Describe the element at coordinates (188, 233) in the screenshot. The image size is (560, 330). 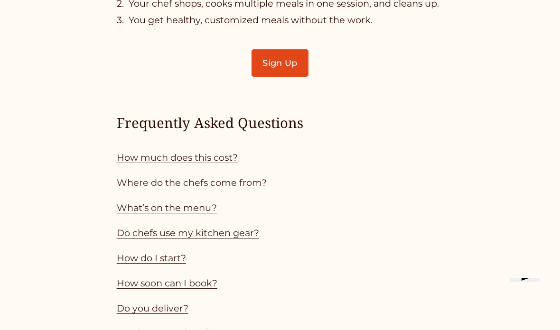
I see `a: Do chefs use my kitchen gear?` at that location.